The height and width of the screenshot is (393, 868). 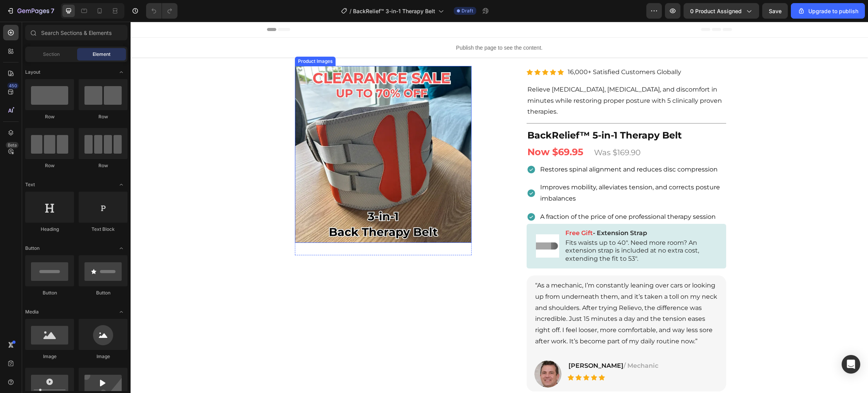 What do you see at coordinates (12, 85) in the screenshot?
I see `div: 450` at bounding box center [12, 85].